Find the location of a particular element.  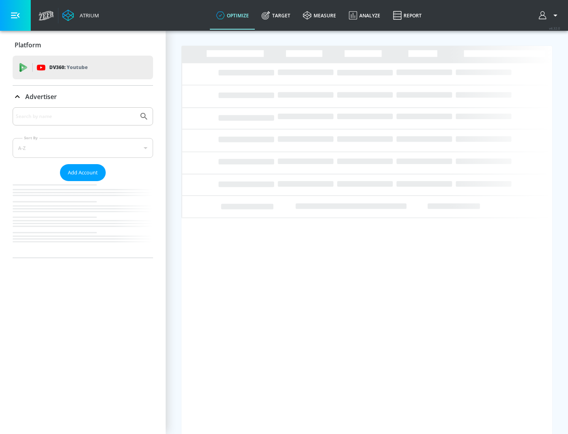

div: Platform is located at coordinates (83, 45).